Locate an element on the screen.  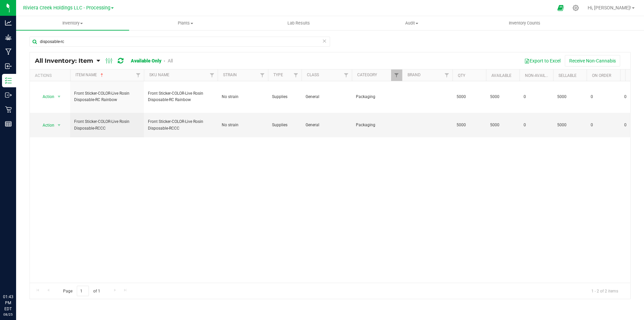
a: SKU Name is located at coordinates (160, 75).